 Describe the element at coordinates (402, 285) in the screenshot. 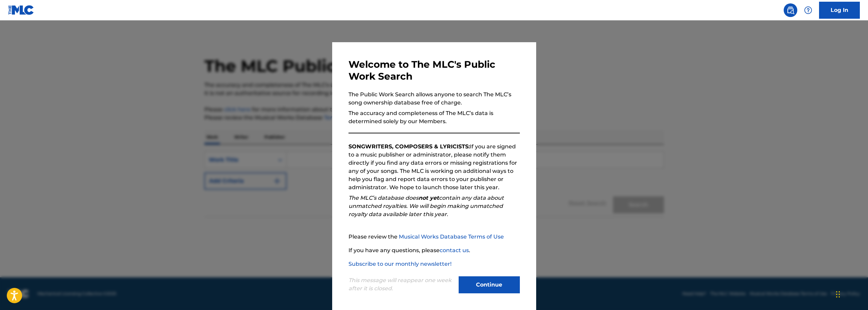

I see `p: This message will reappear one week after it is closed.` at that location.